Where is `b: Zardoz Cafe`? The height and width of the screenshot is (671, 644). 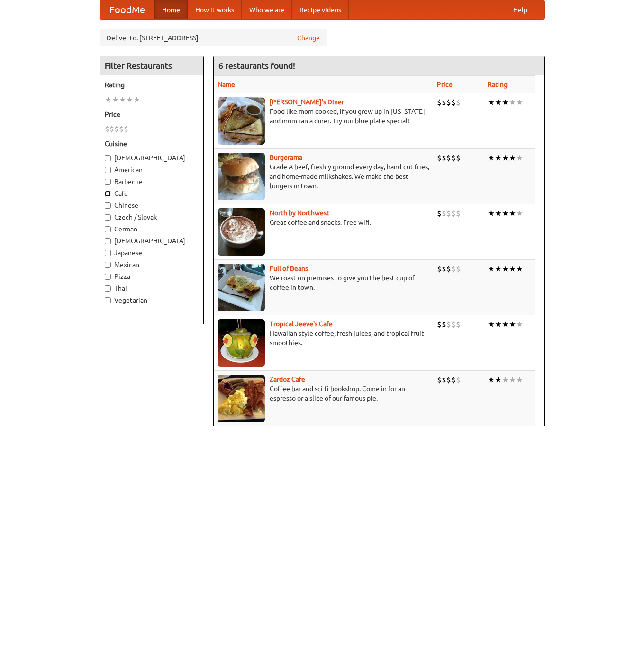
b: Zardoz Cafe is located at coordinates (287, 379).